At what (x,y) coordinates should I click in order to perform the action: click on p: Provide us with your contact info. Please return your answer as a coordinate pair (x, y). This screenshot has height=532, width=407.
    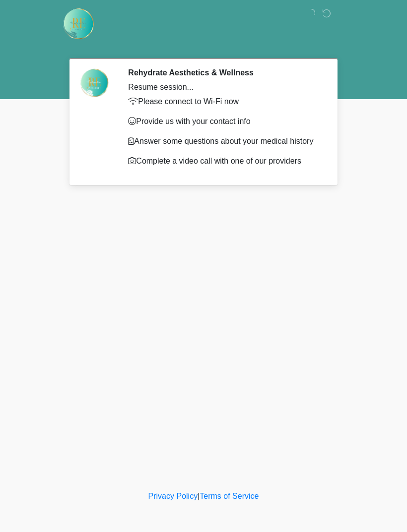
    Looking at the image, I should click on (224, 122).